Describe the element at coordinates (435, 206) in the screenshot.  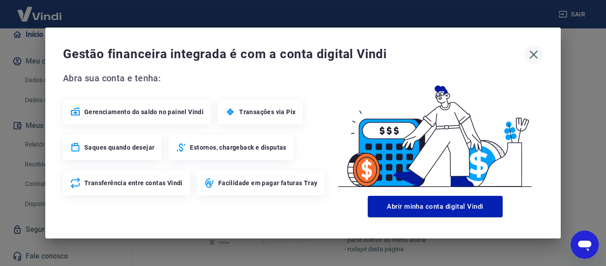
I see `button: Abrir minha conta digital Vindi` at that location.